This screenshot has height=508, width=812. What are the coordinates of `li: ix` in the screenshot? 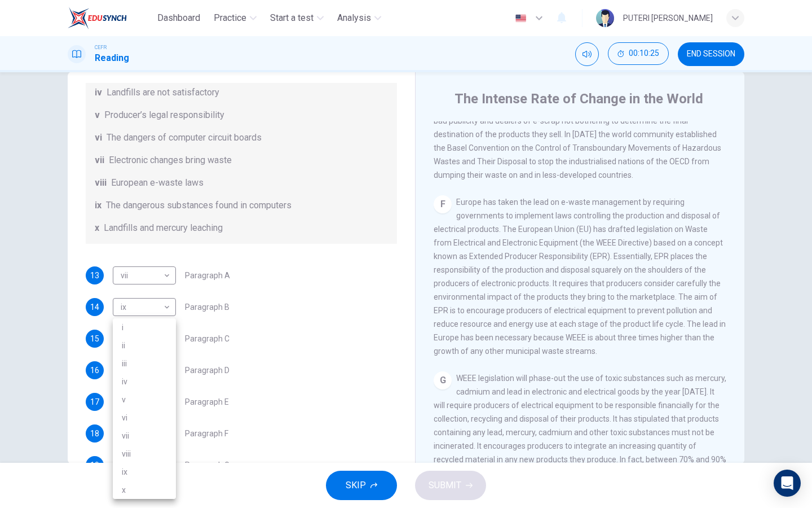 It's located at (145, 472).